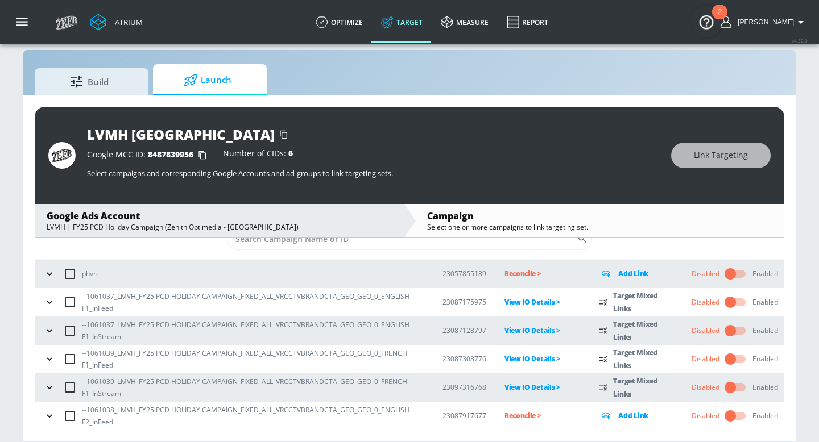  What do you see at coordinates (253, 388) in the screenshot?
I see `p: --1061039_LMVH_FY25 PCD HOLIDAY CAMPAIGN_FIXED_ALL_VRCCTVBRANDCTA_GEO_GEO_0_FRENCH F1_InStream` at bounding box center [253, 388].